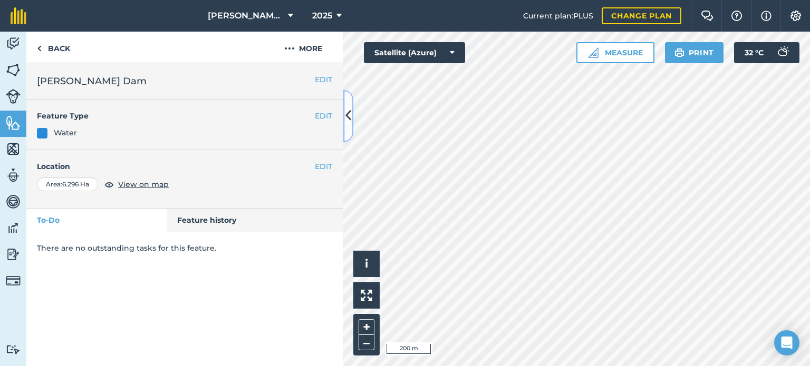  I want to click on div: Area : 6.296 Ha, so click(67, 185).